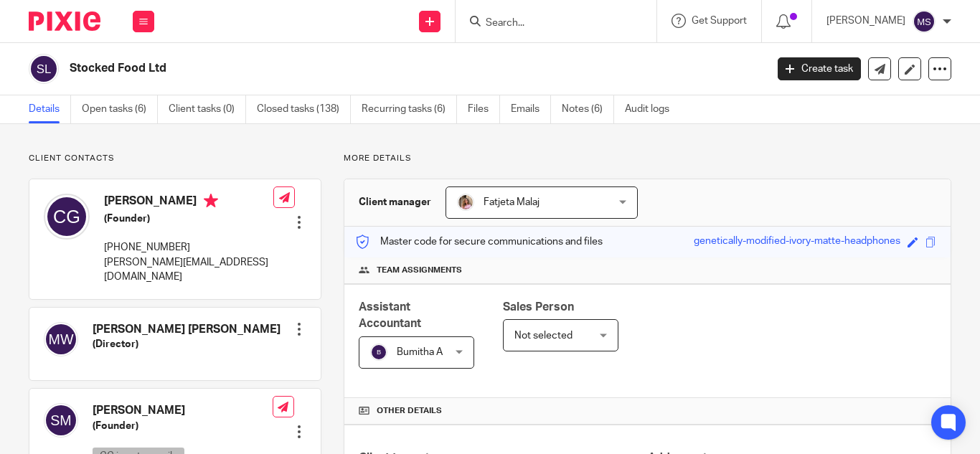 The image size is (980, 454). I want to click on i: Primary, so click(211, 201).